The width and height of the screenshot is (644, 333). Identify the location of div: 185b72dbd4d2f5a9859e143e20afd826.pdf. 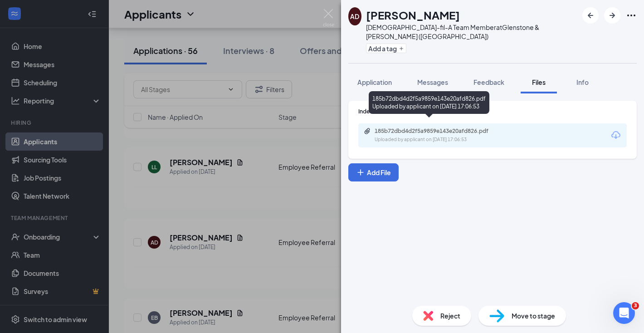
(438, 131).